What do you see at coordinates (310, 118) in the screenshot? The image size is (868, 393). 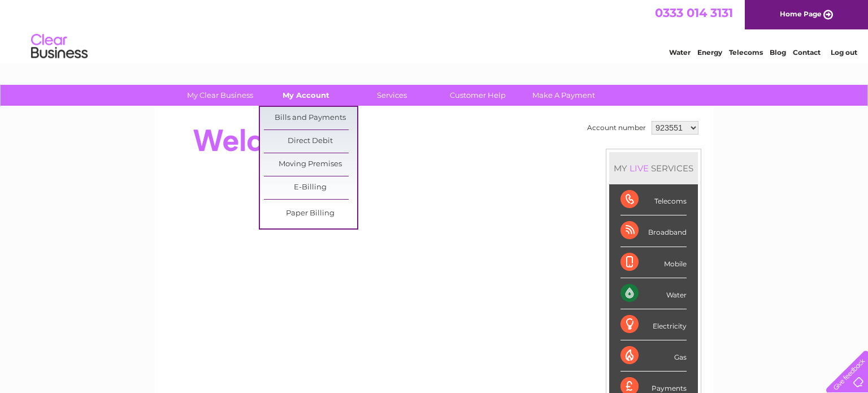 I see `a: Bills and Payments` at bounding box center [310, 118].